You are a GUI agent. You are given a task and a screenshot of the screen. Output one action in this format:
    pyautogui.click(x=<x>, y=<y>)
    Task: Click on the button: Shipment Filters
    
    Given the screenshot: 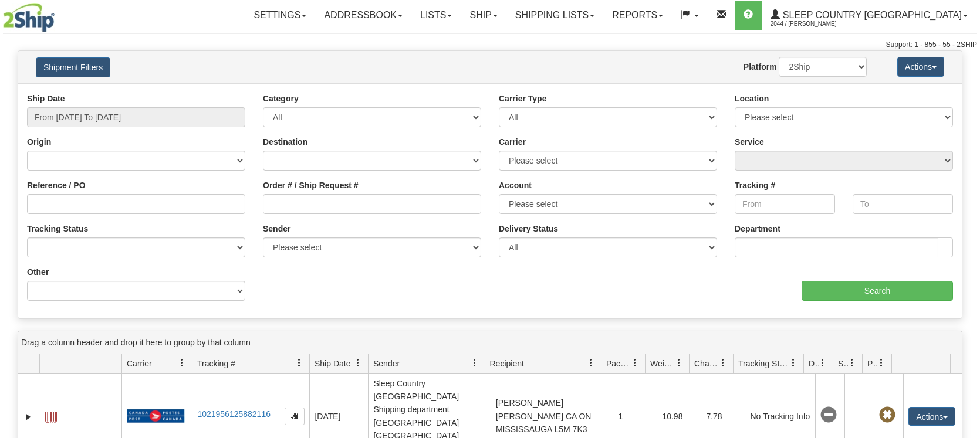 What is the action you would take?
    pyautogui.click(x=73, y=68)
    